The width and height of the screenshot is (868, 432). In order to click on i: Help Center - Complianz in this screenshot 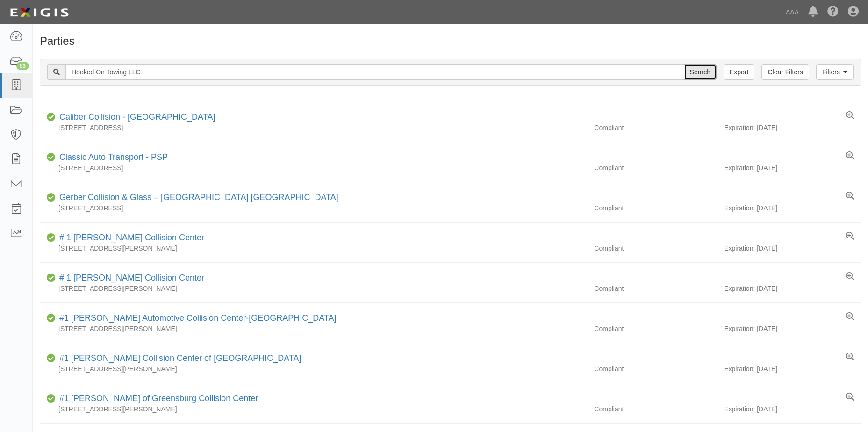, I will do `click(833, 12)`.